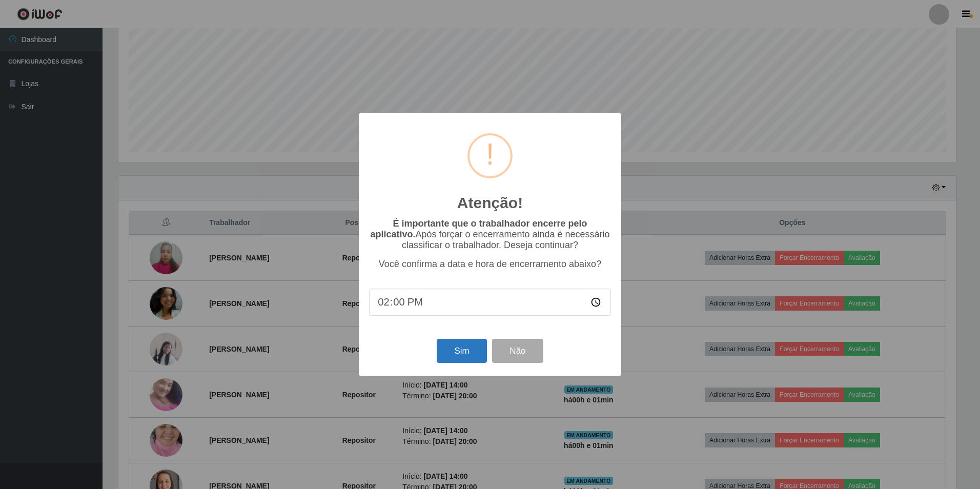  I want to click on p: Você confirma a data e hora de encerramento abaixo?, so click(490, 264).